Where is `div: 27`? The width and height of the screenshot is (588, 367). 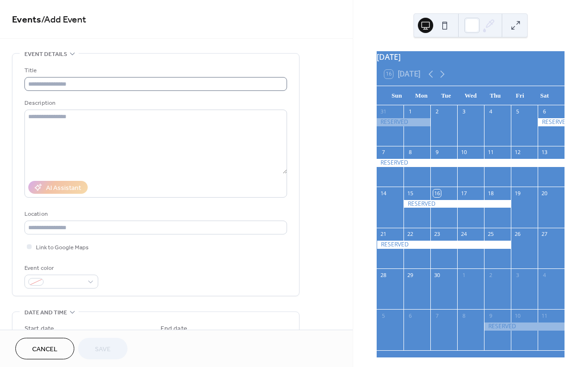 div: 27 is located at coordinates (544, 234).